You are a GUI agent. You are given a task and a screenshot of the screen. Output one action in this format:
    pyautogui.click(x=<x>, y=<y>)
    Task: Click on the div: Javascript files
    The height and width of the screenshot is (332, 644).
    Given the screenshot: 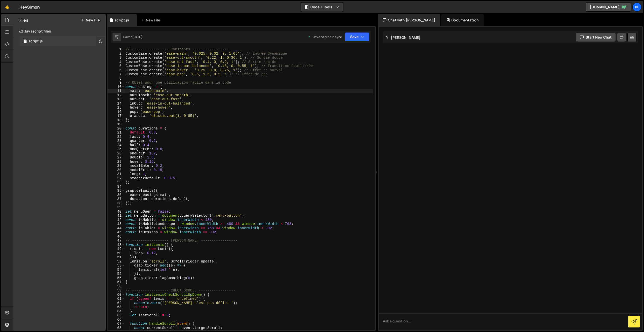 What is the action you would take?
    pyautogui.click(x=60, y=31)
    